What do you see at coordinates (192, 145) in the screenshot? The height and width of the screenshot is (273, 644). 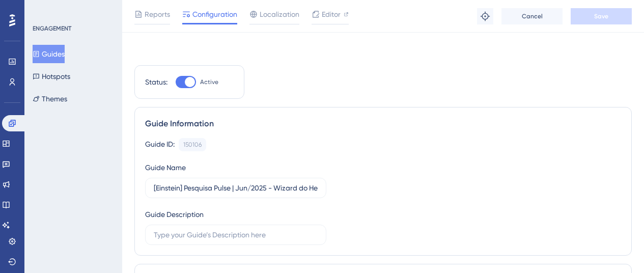 I see `div: 150106` at bounding box center [192, 145].